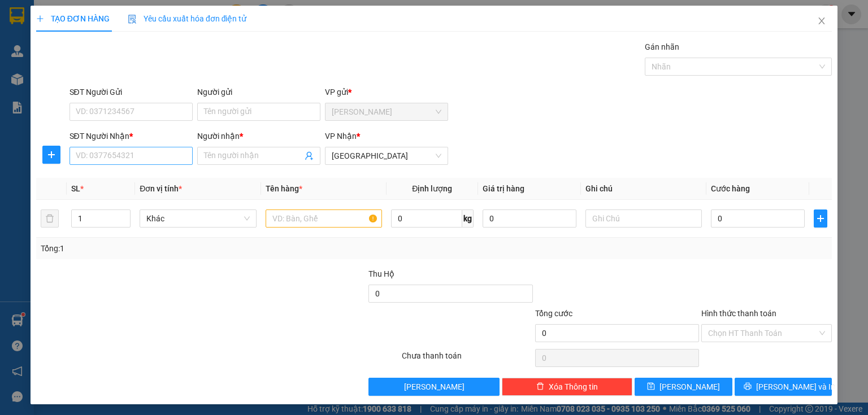 Image resolution: width=868 pixels, height=415 pixels. Describe the element at coordinates (309, 156) in the screenshot. I see `span: user-add` at that location.